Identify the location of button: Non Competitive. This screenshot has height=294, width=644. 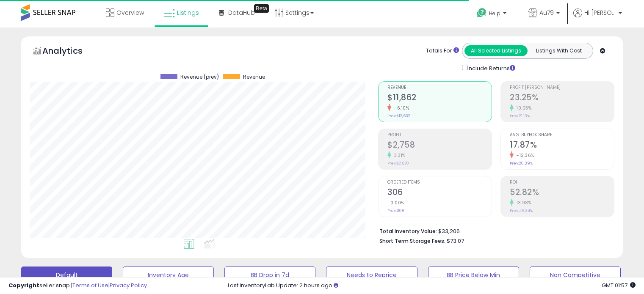
(575, 275).